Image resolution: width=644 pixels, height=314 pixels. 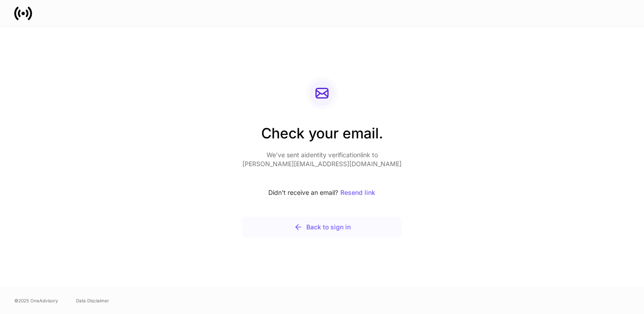 What do you see at coordinates (358, 192) in the screenshot?
I see `button: Resend link` at bounding box center [358, 192].